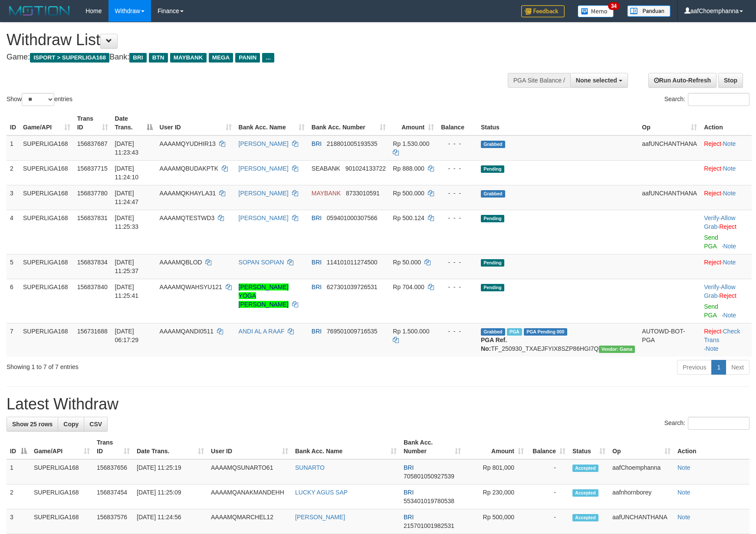  I want to click on a: Allow Grab, so click(720, 222).